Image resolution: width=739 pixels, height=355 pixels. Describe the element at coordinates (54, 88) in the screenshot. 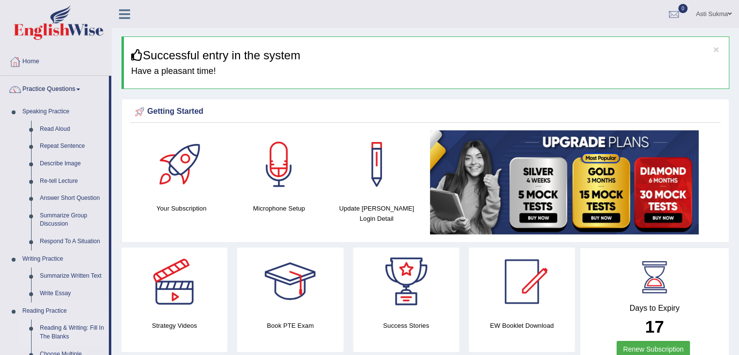

I see `a: Practice Questions` at that location.